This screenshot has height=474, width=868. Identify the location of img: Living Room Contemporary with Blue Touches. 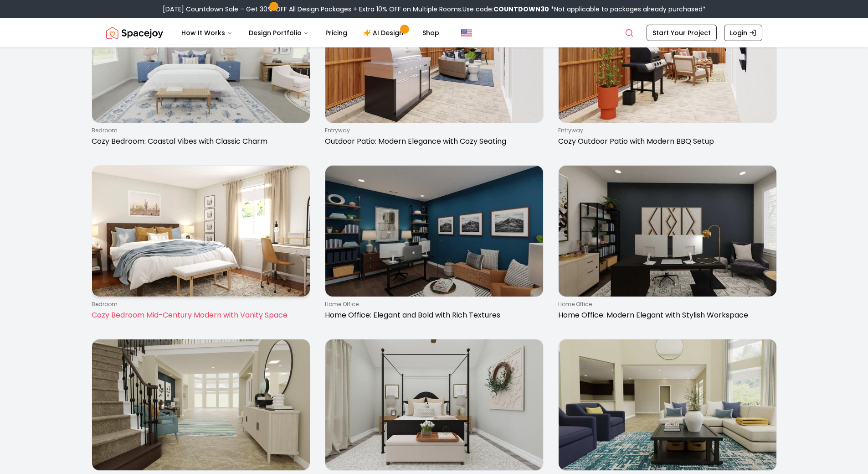
(668, 405).